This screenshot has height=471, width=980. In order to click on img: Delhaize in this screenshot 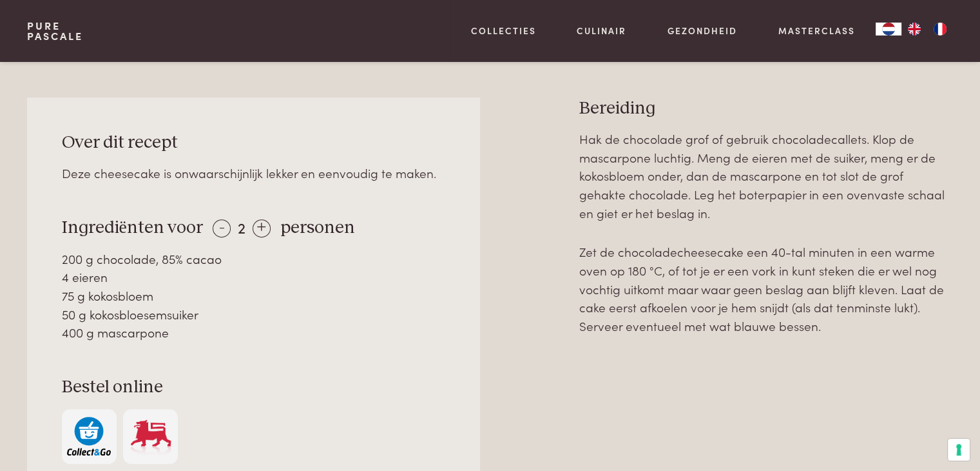, I will do `click(151, 436)`.